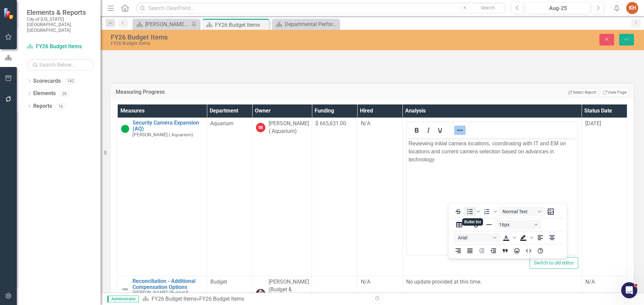 Image resolution: width=644 pixels, height=305 pixels. Describe the element at coordinates (65, 93) in the screenshot. I see `div: 26` at that location.